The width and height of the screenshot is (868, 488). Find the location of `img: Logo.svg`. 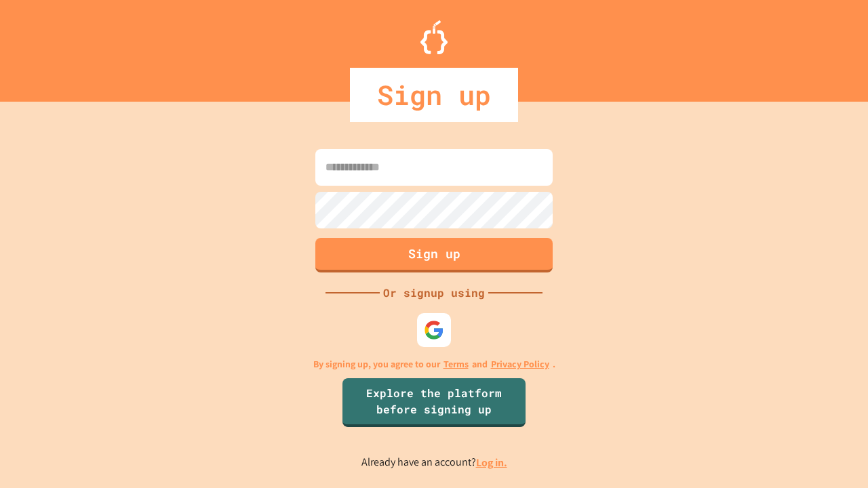

img: Logo.svg is located at coordinates (434, 38).